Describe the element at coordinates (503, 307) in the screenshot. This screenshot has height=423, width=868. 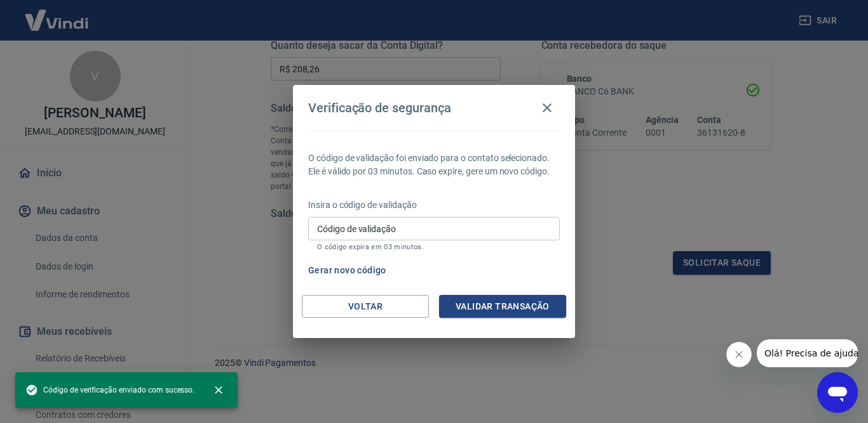
I see `button: Validar transação` at that location.